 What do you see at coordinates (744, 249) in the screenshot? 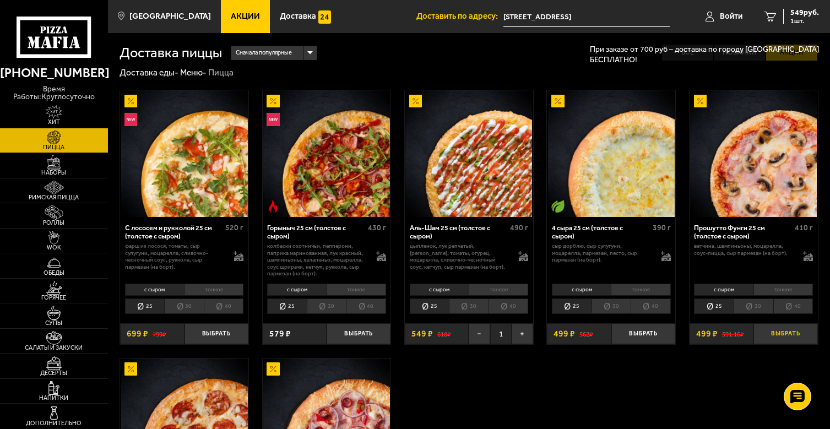
I see `p: ветчина, шампиньоны, моцарелла, соус-пицца, сыр пармезан (на борт).` at bounding box center [744, 249].